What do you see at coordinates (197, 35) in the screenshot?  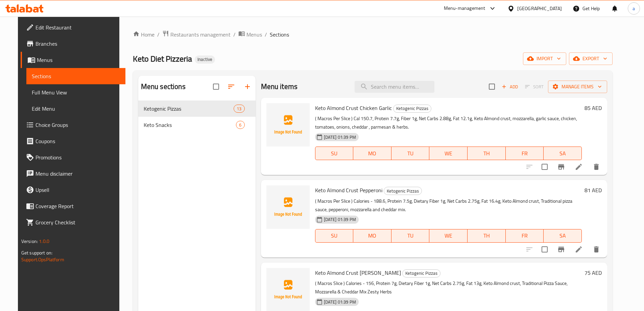 I see `a: Restaurants management` at bounding box center [197, 35].